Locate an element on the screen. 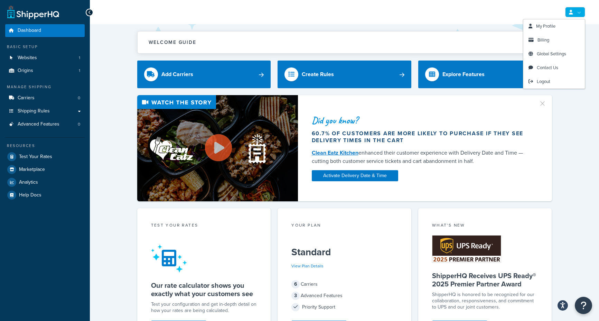 The height and width of the screenshot is (321, 599). li: Logout is located at coordinates (554, 82).